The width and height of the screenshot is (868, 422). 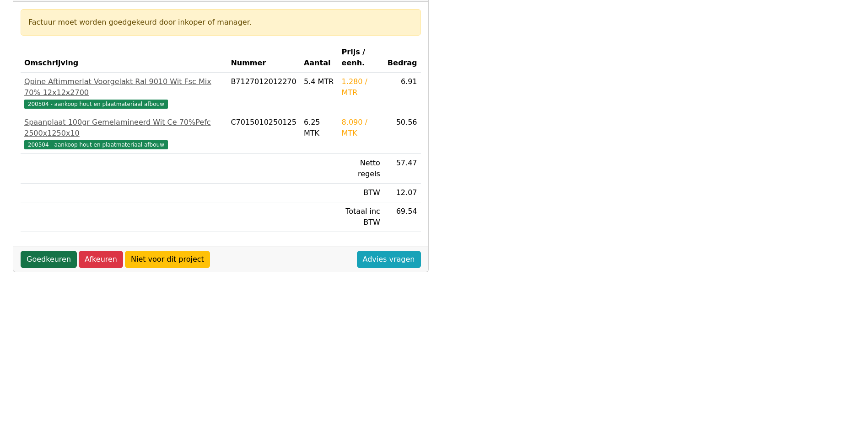 I want to click on div: 1.280 / MTR, so click(x=361, y=87).